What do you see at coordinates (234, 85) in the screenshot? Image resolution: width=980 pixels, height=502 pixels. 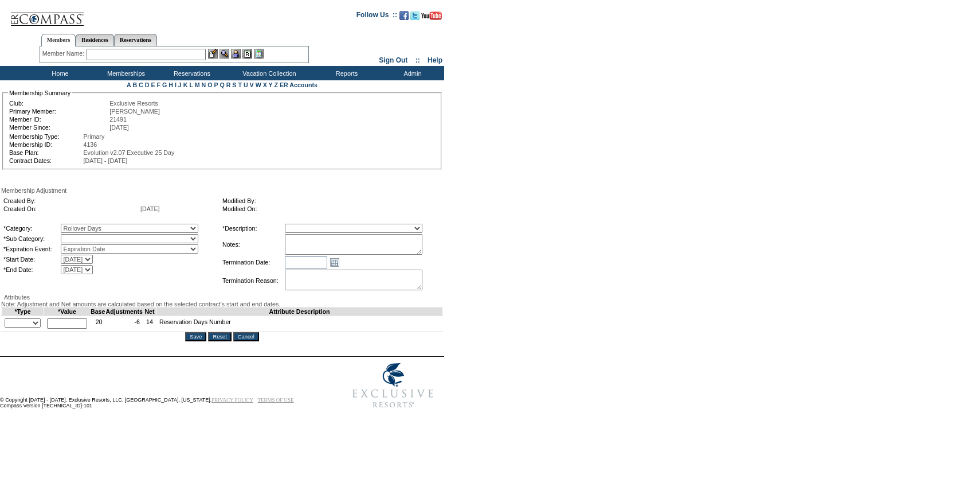 I see `a: S` at bounding box center [234, 85].